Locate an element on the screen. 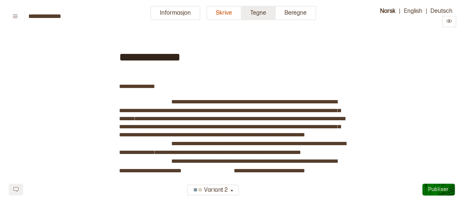 The height and width of the screenshot is (202, 465). button: Informasjon is located at coordinates (175, 13).